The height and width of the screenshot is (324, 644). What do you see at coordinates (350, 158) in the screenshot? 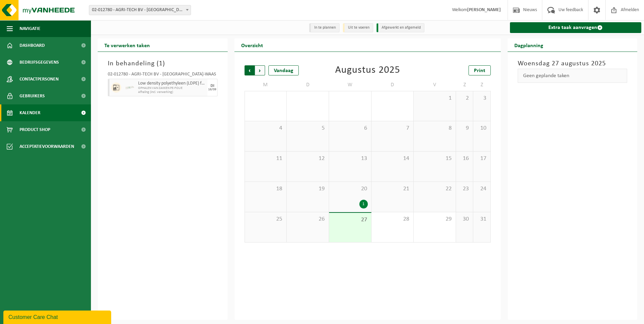
I see `span: 13` at bounding box center [350, 158].